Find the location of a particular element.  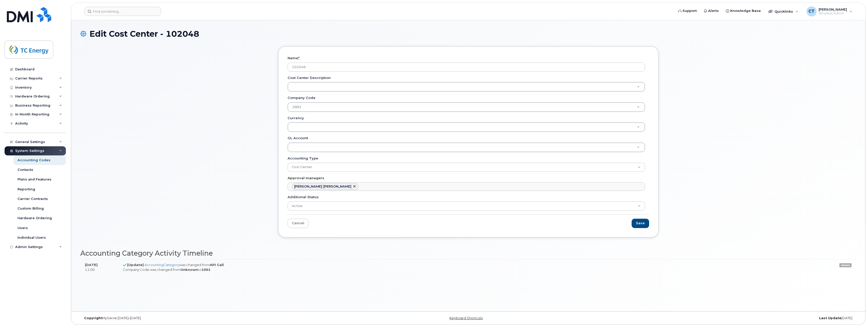

h2: Accounting Category Activity Timeline is located at coordinates (468, 253).